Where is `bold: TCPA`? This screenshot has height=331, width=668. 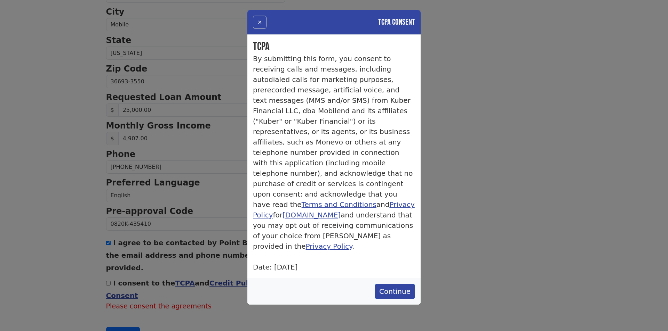
bold: TCPA is located at coordinates (261, 47).